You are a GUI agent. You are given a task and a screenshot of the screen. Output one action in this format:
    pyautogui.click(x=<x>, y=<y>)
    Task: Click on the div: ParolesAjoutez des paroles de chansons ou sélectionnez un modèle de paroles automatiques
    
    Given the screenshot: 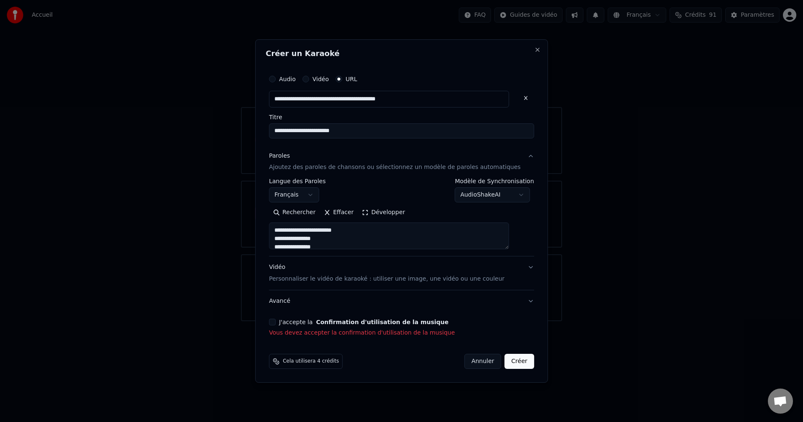 What is the action you would take?
    pyautogui.click(x=402, y=218)
    